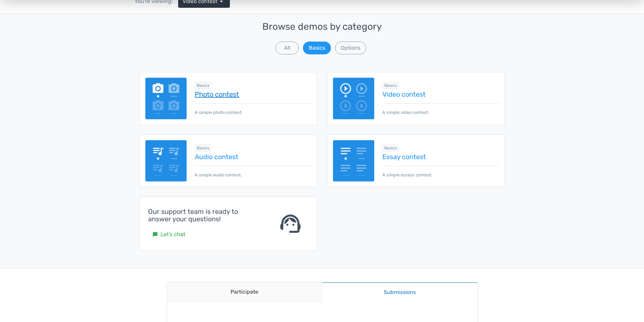 The width and height of the screenshot is (644, 322). Describe the element at coordinates (253, 110) in the screenshot. I see `p: A simple photo contest.` at that location.